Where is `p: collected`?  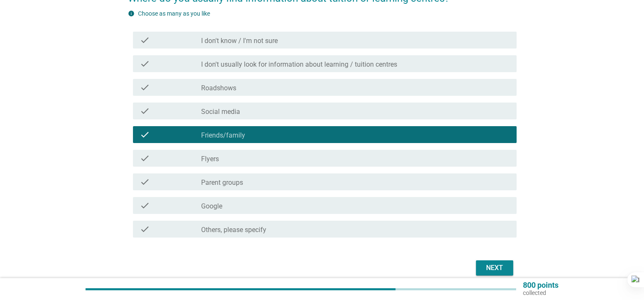
p: collected is located at coordinates (540, 293).